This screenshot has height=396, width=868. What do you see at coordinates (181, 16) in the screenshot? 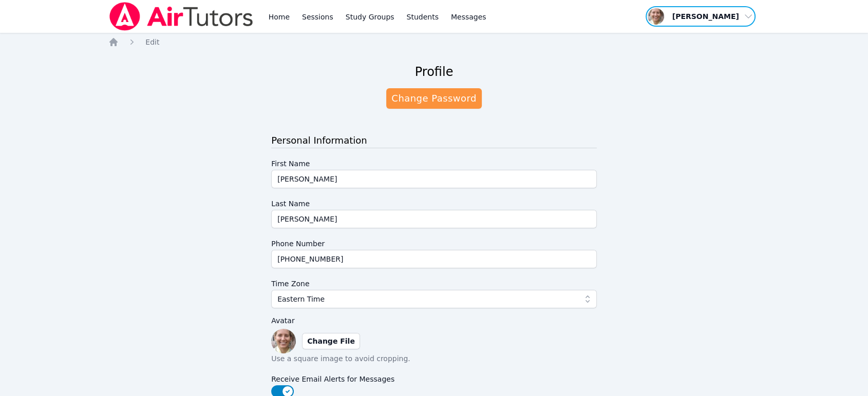
I see `img: Air Tutors` at bounding box center [181, 16].